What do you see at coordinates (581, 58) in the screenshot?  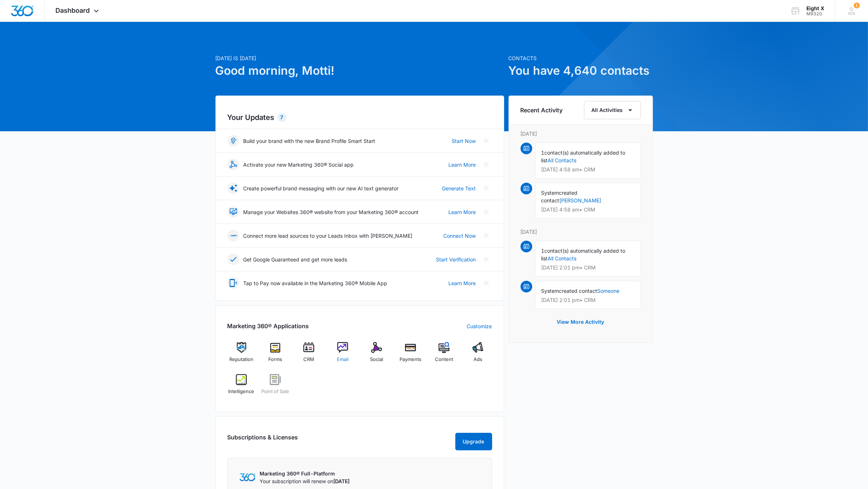 I see `p: Contacts` at bounding box center [581, 58].